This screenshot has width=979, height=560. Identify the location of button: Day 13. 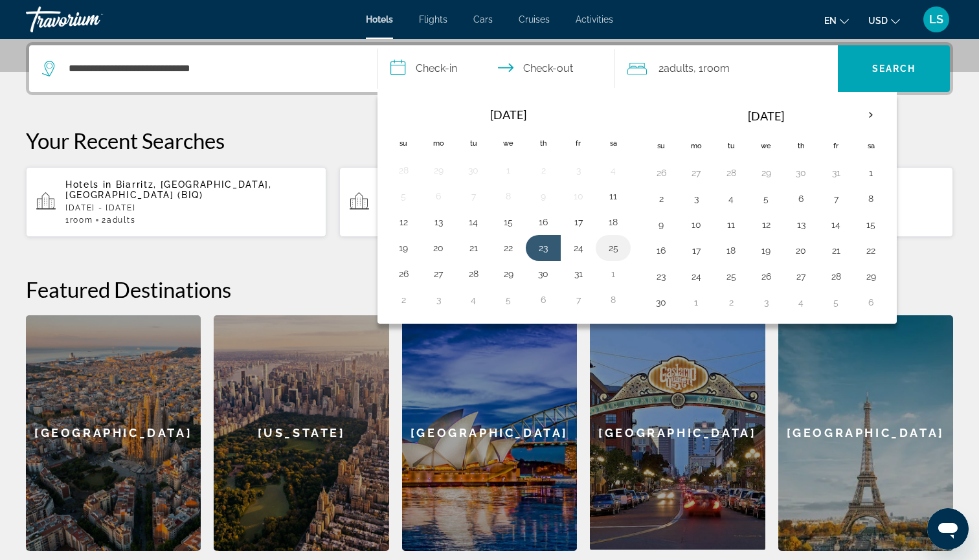
(801, 225).